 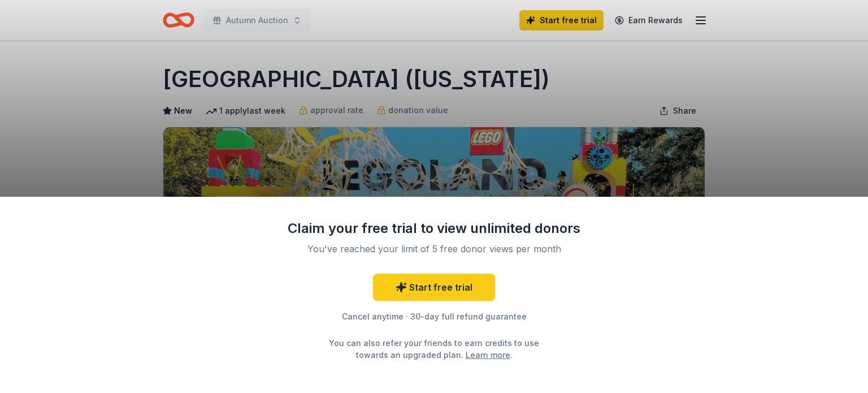 What do you see at coordinates (434, 317) in the screenshot?
I see `div: Cancel anytime · 30-day full refund guarantee` at bounding box center [434, 317].